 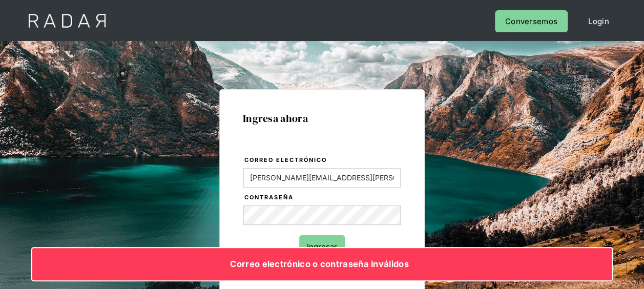 I want to click on input: Ingresar, so click(x=322, y=247).